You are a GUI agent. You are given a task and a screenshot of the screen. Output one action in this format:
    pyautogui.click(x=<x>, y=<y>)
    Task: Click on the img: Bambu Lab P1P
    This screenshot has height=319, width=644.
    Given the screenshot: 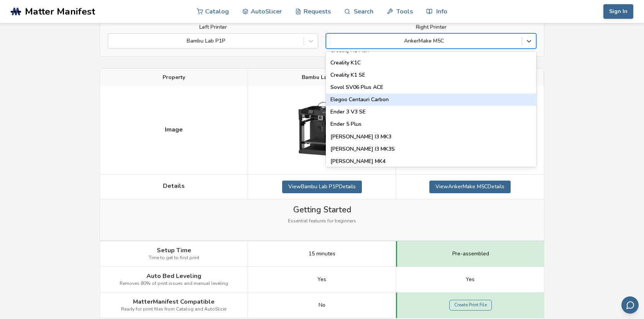 What is the action you would take?
    pyautogui.click(x=322, y=130)
    